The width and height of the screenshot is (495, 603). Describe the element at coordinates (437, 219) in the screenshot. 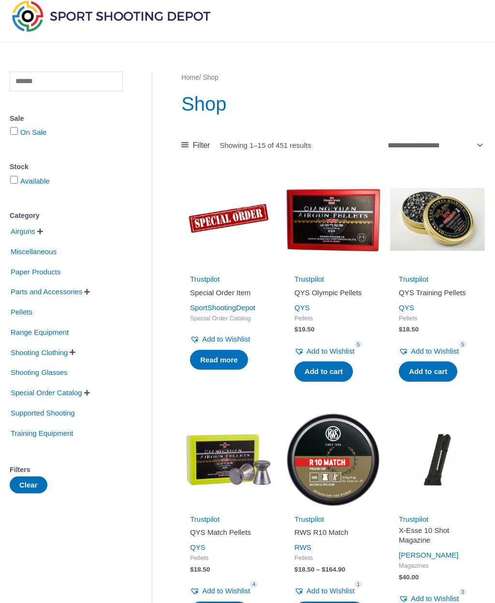

I see `img: QYS Training Pellets` at that location.